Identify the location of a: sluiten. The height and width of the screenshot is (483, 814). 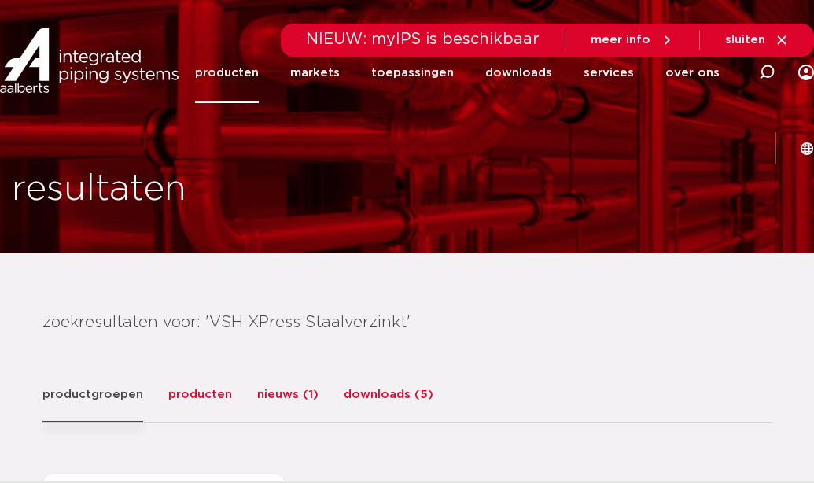
(757, 40).